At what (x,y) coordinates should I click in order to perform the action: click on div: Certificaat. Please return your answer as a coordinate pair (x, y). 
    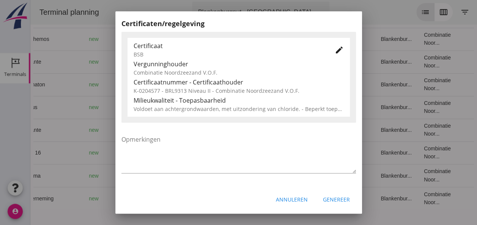
    Looking at the image, I should click on (228, 46).